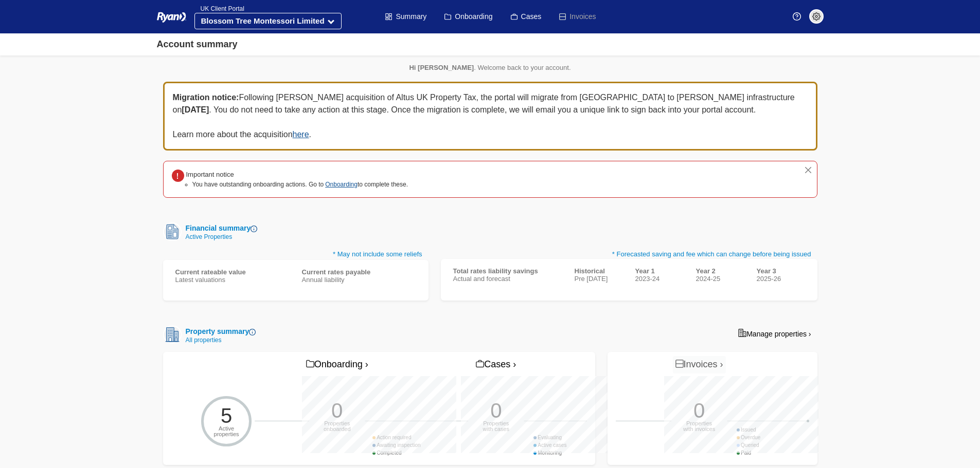  Describe the element at coordinates (774, 334) in the screenshot. I see `a: Manage properties ›` at that location.